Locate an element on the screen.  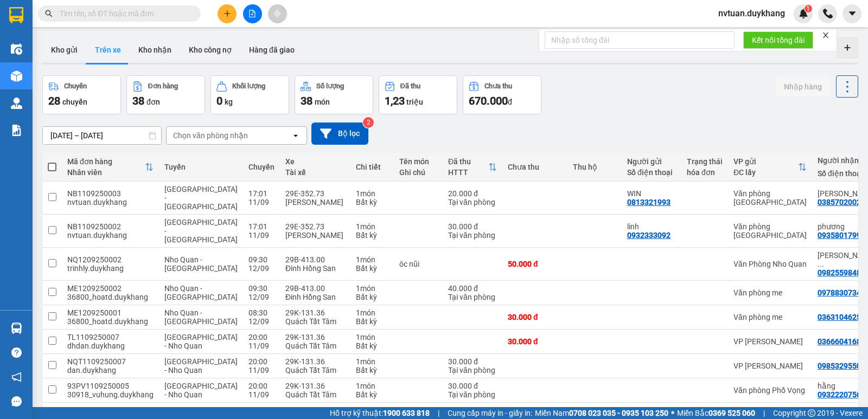
span: 1,23 is located at coordinates (394, 101).